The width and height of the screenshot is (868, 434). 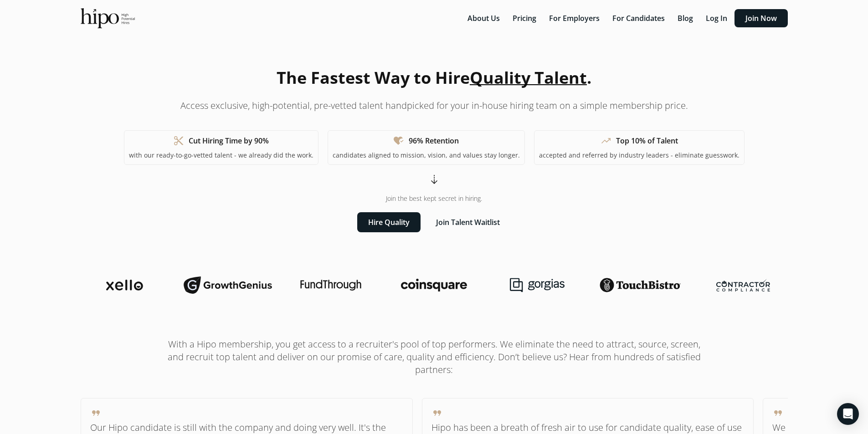 What do you see at coordinates (528, 77) in the screenshot?
I see `span: Quality Talent` at bounding box center [528, 77].